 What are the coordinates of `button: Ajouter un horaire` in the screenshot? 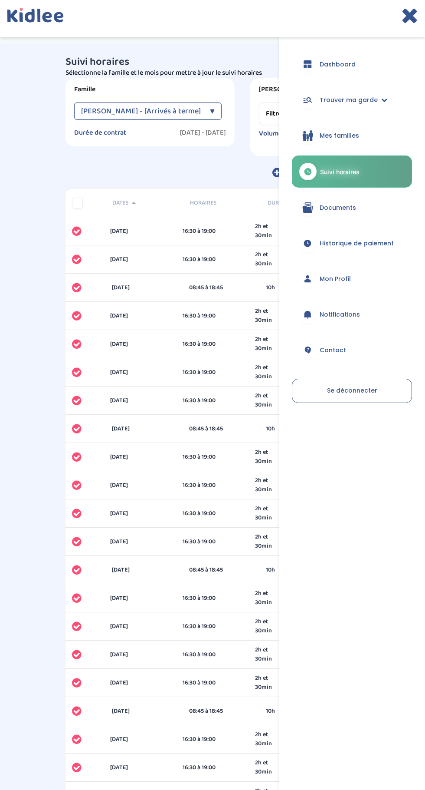 It's located at (310, 172).